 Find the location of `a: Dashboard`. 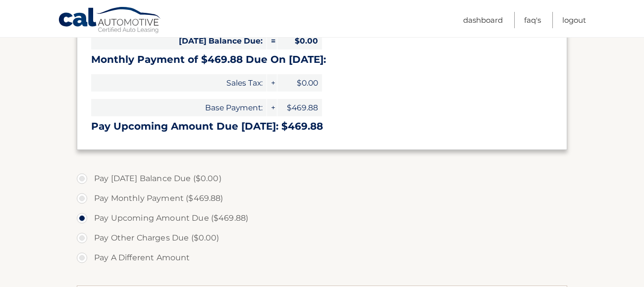

a: Dashboard is located at coordinates (483, 20).